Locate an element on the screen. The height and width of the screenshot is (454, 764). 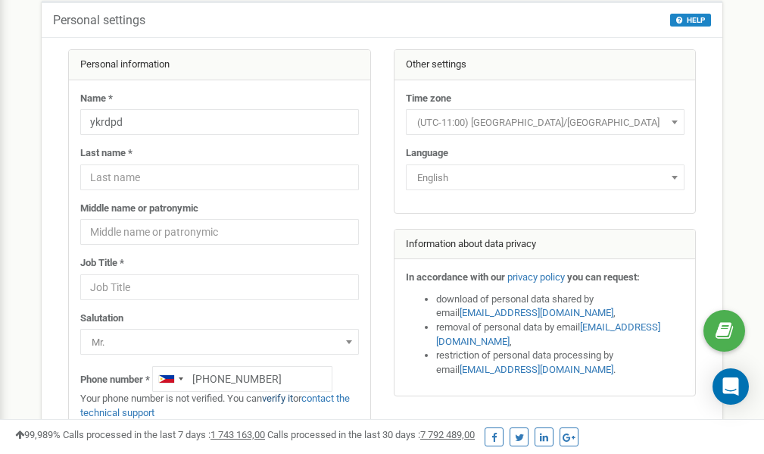
label: Time zone is located at coordinates (429, 98).